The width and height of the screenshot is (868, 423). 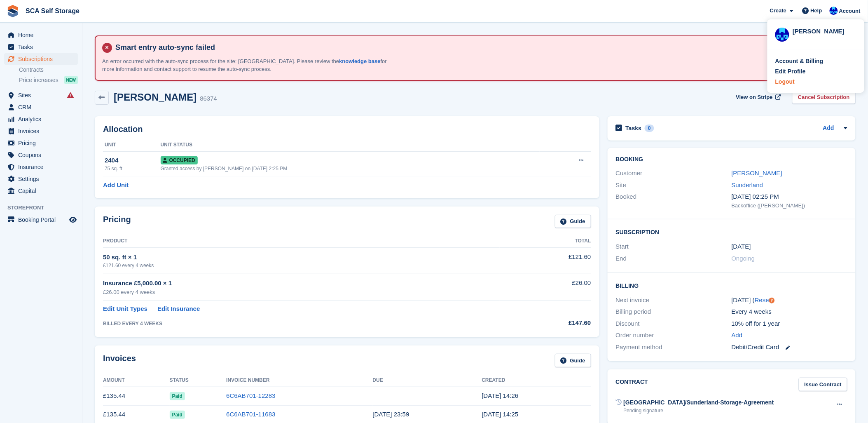 What do you see at coordinates (179, 160) in the screenshot?
I see `span: Occupied` at bounding box center [179, 160].